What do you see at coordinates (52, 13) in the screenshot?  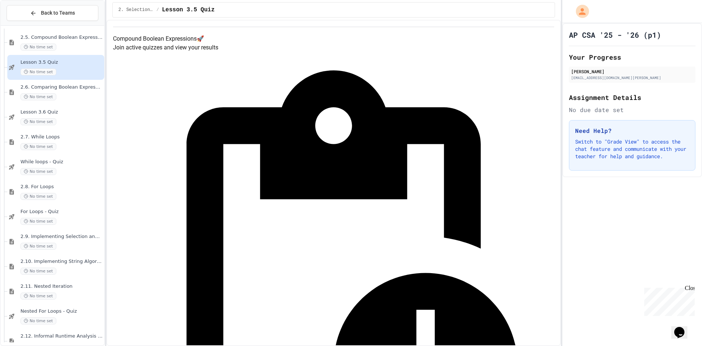 I see `button: Back to Teams` at bounding box center [52, 13].